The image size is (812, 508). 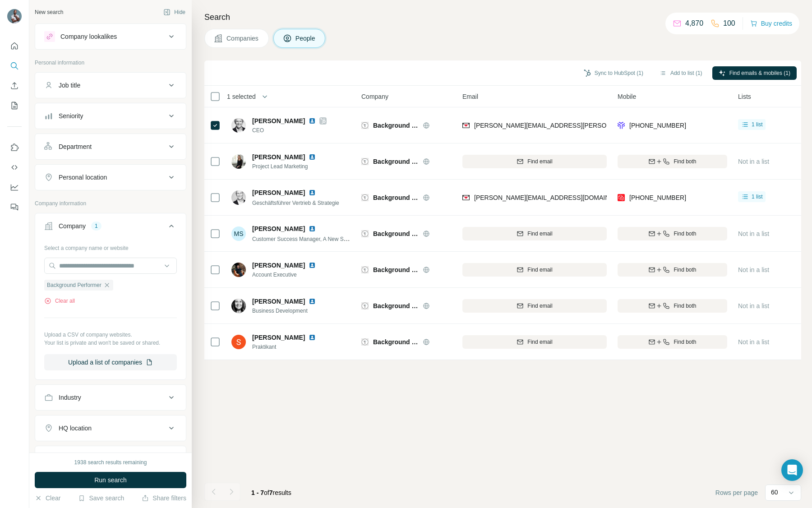 What do you see at coordinates (613, 73) in the screenshot?
I see `button: Sync to HubSpot (1)` at bounding box center [613, 73].